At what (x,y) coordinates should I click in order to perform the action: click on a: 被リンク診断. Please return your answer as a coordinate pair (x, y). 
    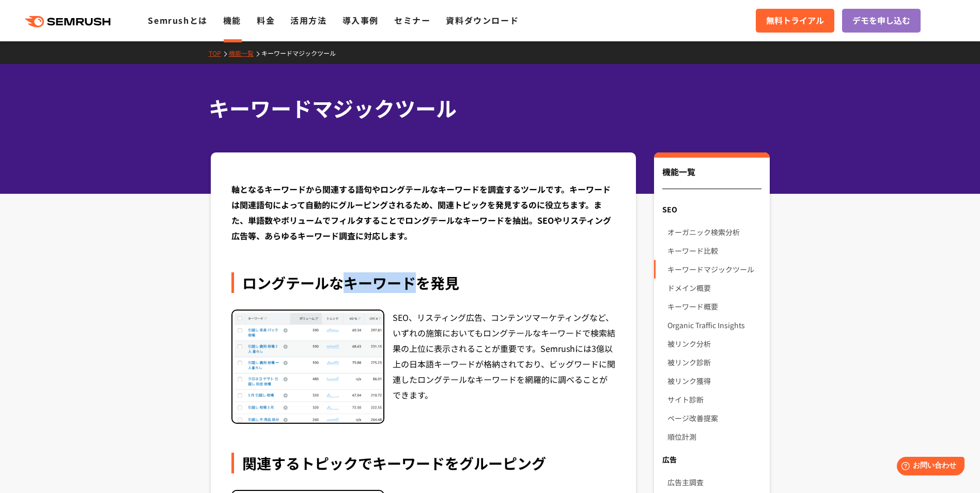
    Looking at the image, I should click on (714, 362).